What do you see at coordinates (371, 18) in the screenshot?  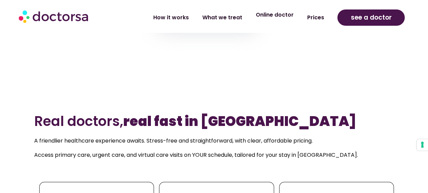 I see `span: see a doctor` at bounding box center [371, 18].